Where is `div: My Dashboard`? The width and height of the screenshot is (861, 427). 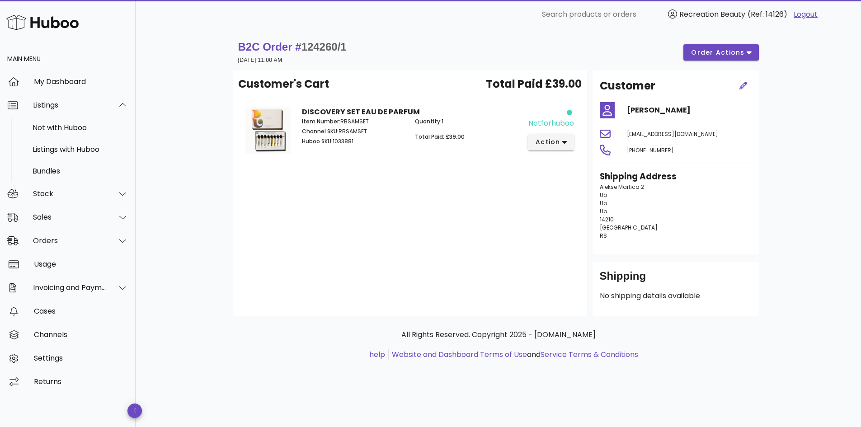
div: My Dashboard is located at coordinates (81, 81).